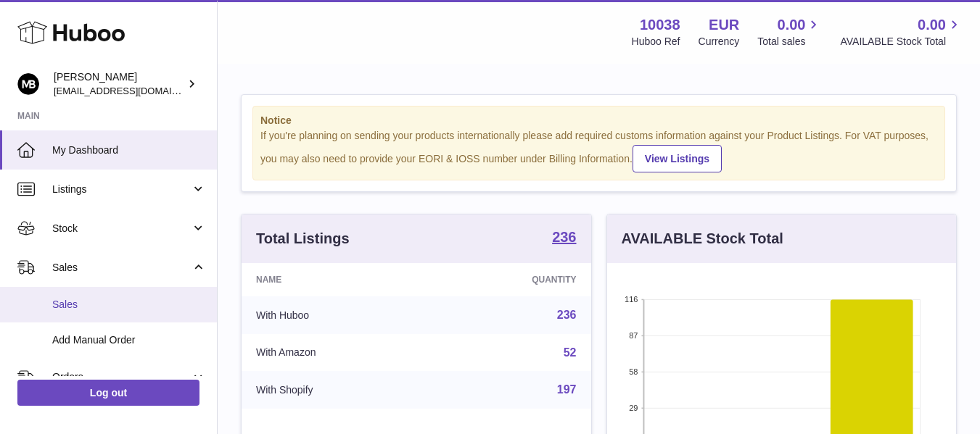 The height and width of the screenshot is (434, 980). What do you see at coordinates (337, 280) in the screenshot?
I see `th: Name` at bounding box center [337, 280].